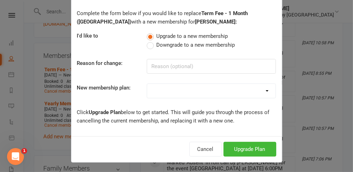 This screenshot has height=172, width=353. I want to click on button: Cancel, so click(206, 150).